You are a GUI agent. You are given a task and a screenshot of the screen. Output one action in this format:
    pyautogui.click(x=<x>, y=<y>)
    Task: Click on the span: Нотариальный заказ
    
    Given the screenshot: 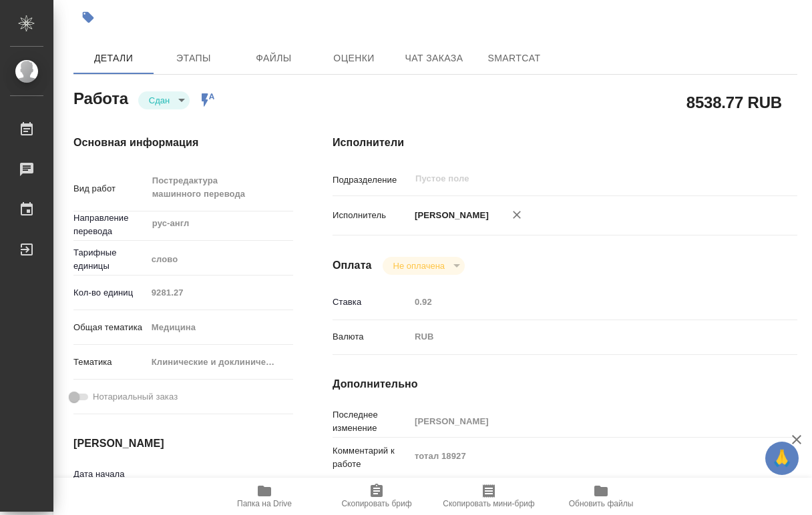 What is the action you would take?
    pyautogui.click(x=135, y=397)
    